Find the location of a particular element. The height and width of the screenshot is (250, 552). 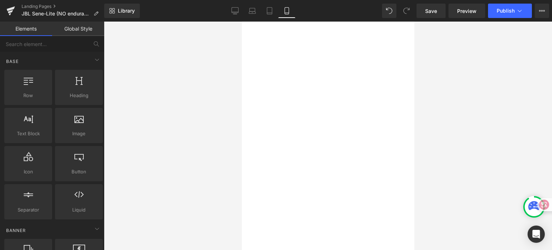

a: Landing Pages is located at coordinates (63, 6).